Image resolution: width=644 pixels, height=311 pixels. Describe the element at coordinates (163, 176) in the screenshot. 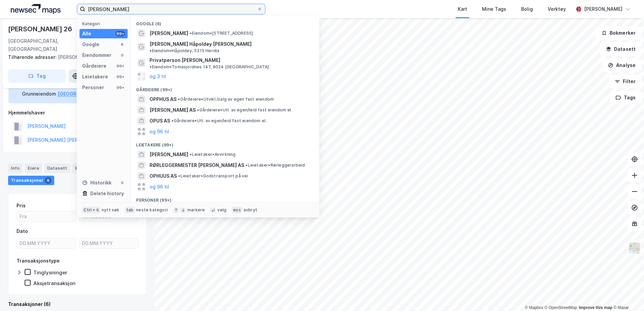

I see `span: OPHUUS AS` at that location.